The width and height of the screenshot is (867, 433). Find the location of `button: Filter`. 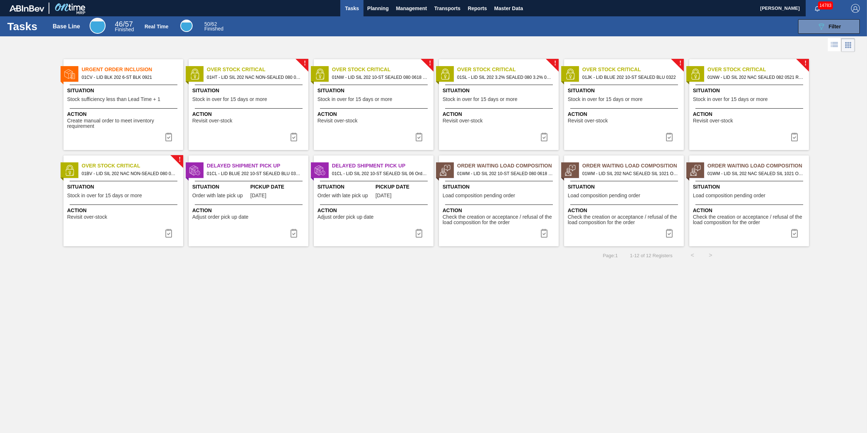

button: Filter is located at coordinates (829, 26).